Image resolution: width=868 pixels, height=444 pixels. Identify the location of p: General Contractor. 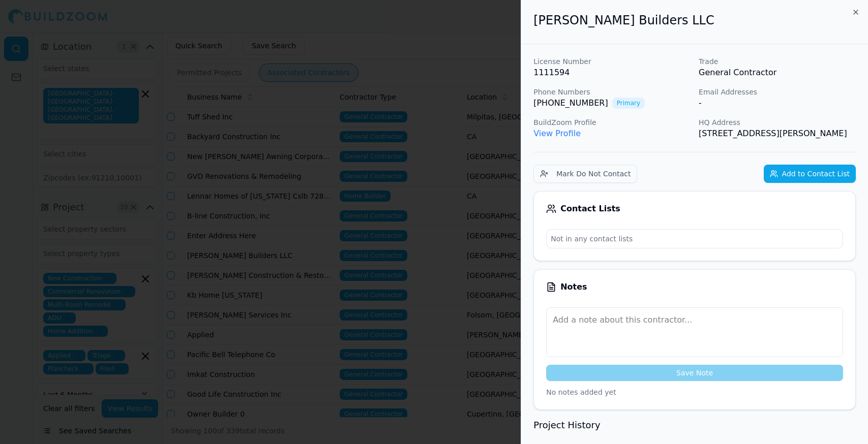
(777, 73).